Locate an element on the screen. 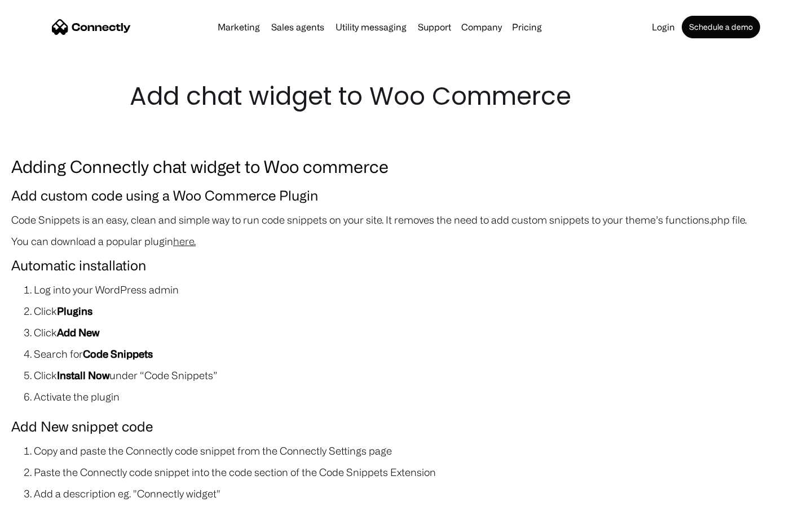 Image resolution: width=812 pixels, height=507 pixels. a: Sales agents is located at coordinates (297, 27).